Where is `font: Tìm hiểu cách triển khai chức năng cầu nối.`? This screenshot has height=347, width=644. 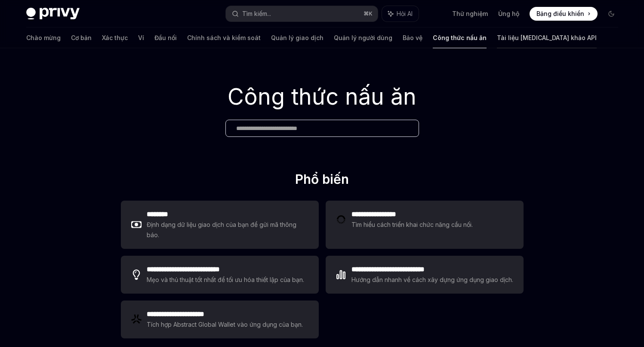
font: Tìm hiểu cách triển khai chức năng cầu nối. is located at coordinates (412, 225).